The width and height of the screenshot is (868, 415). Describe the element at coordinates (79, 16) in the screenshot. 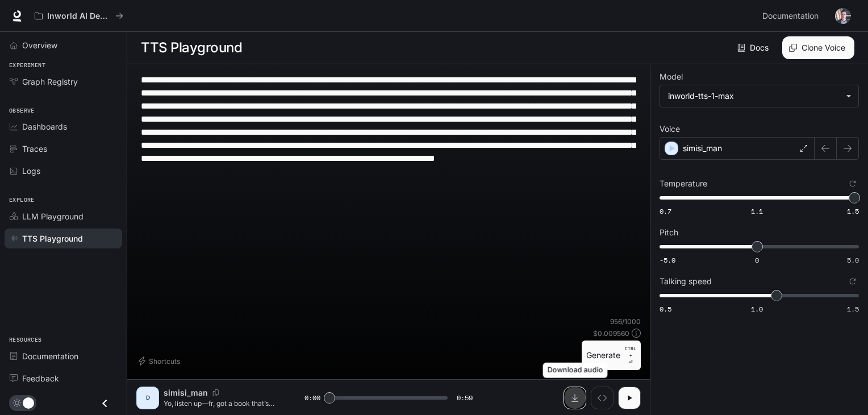

I see `p: Inworld AI Demos` at that location.